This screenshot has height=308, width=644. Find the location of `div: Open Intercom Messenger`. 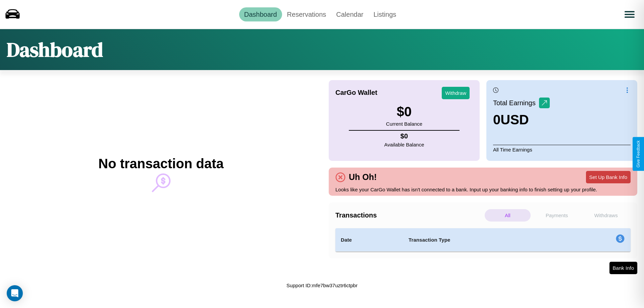

div: Open Intercom Messenger is located at coordinates (15, 294).